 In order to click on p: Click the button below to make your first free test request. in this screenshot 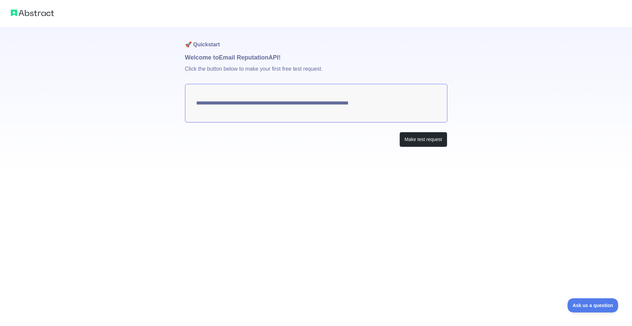, I will do `click(316, 73)`.